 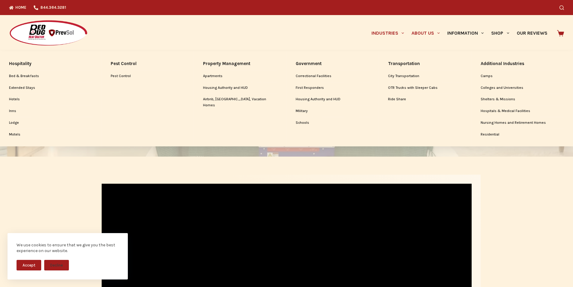 I want to click on a: Transportation, so click(x=425, y=63).